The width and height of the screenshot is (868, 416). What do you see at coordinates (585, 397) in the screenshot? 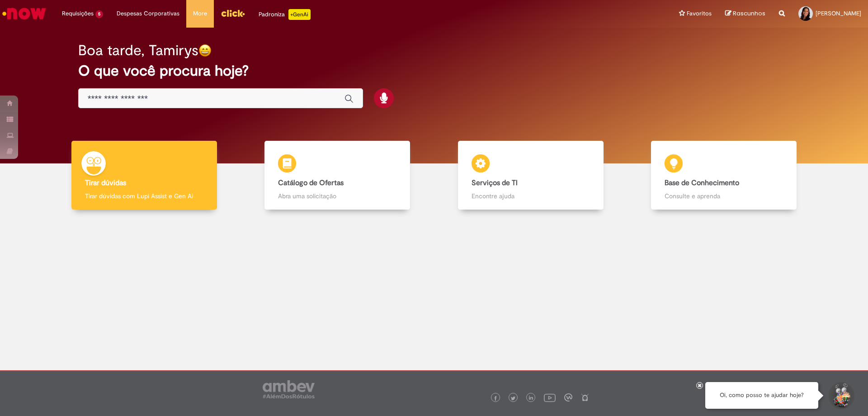
I see `img: logo_footer_naosei.png` at bounding box center [585, 397].